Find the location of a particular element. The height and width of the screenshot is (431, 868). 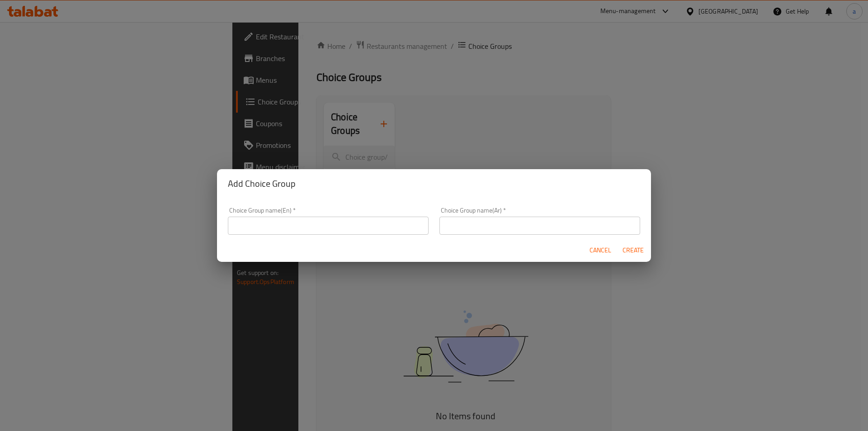

h2: Add Choice Group is located at coordinates (434, 184).